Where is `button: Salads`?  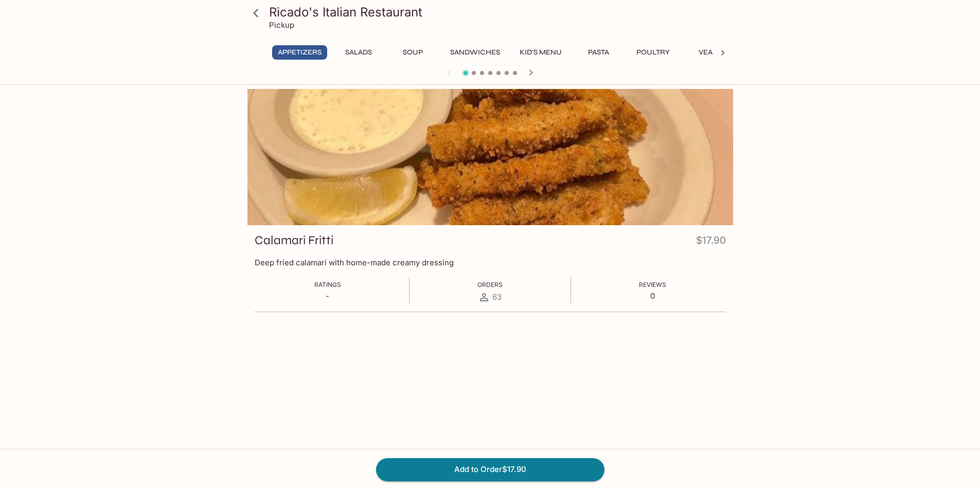 button: Salads is located at coordinates (358, 52).